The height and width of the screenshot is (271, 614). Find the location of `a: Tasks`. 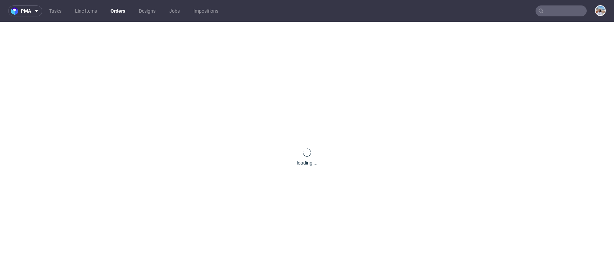

a: Tasks is located at coordinates (55, 11).